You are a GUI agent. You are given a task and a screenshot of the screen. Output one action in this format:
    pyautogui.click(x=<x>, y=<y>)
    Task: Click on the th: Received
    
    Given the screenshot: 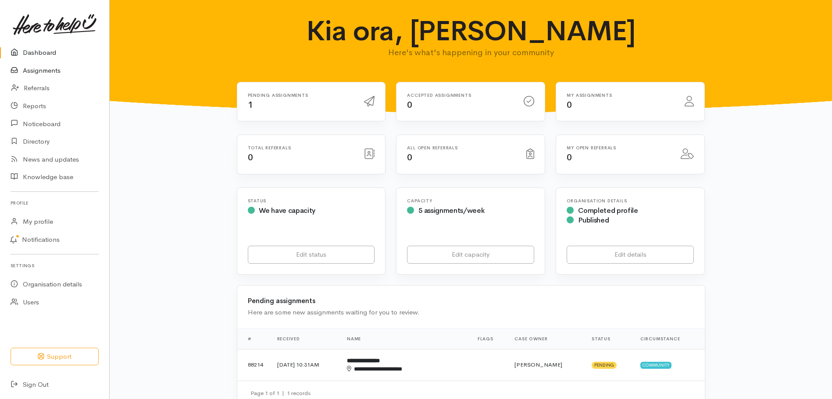 What is the action you would take?
    pyautogui.click(x=305, y=339)
    